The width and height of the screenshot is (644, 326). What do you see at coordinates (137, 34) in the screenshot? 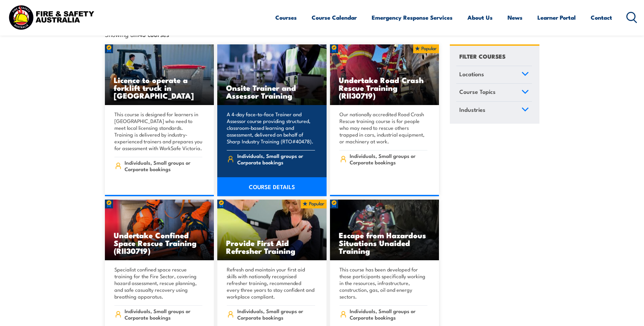
I see `span: Showing all` at bounding box center [137, 34].